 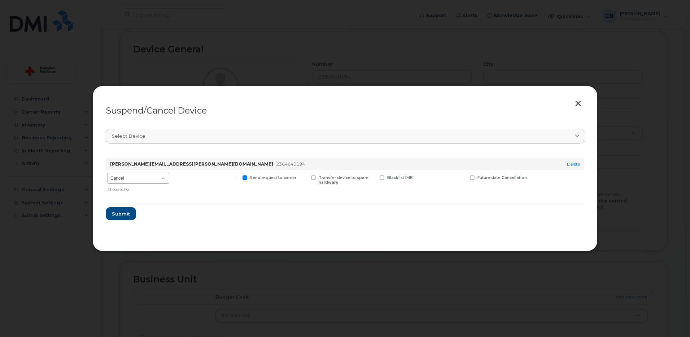 What do you see at coordinates (502, 177) in the screenshot?
I see `span: Future date Cancellation` at bounding box center [502, 177].